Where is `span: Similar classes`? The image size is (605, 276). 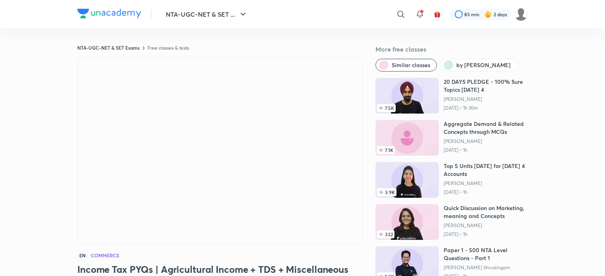
span: Similar classes is located at coordinates (411, 65).